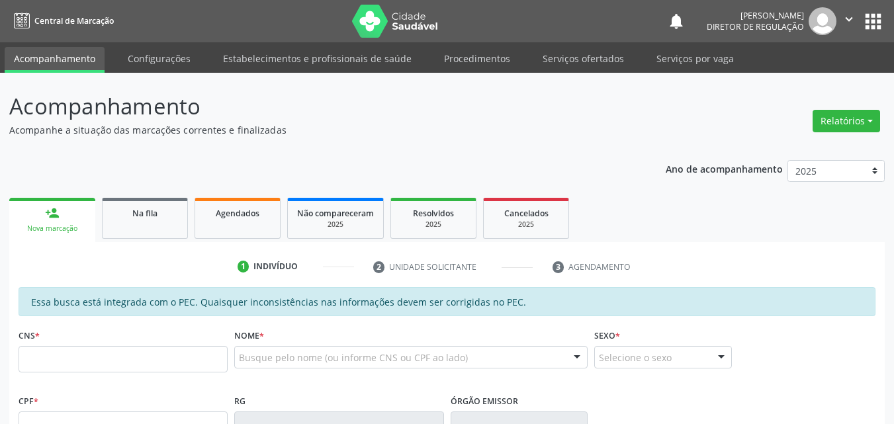  What do you see at coordinates (583, 58) in the screenshot?
I see `a: Serviços ofertados` at bounding box center [583, 58].